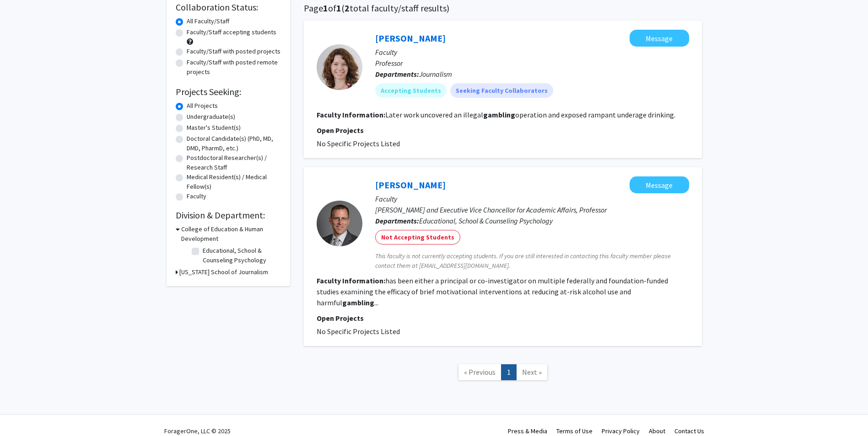 The height and width of the screenshot is (436, 868). I want to click on a: About, so click(657, 431).